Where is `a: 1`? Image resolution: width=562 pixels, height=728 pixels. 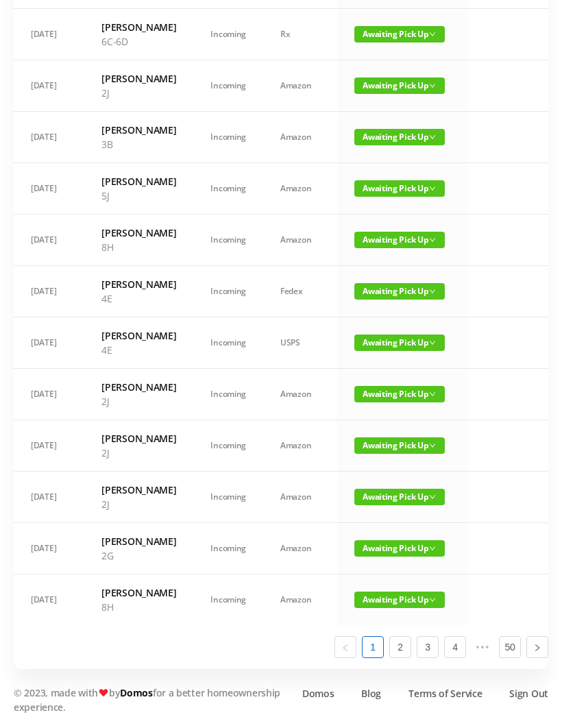
a: 1 is located at coordinates (373, 648).